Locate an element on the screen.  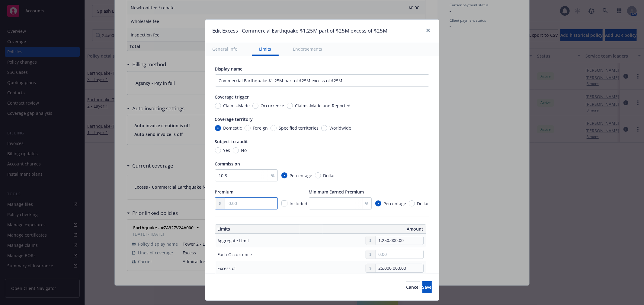
span: Included is located at coordinates (299, 204).